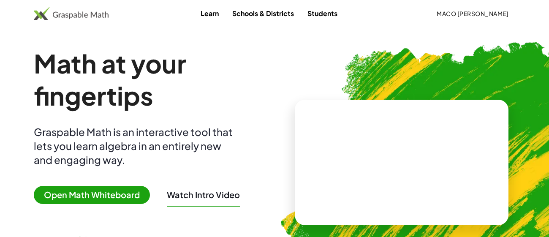 The width and height of the screenshot is (549, 237). I want to click on video: What is this? This is dynamic math notation. Dynamic math notation plays a central role in how Gr..., so click(402, 162).